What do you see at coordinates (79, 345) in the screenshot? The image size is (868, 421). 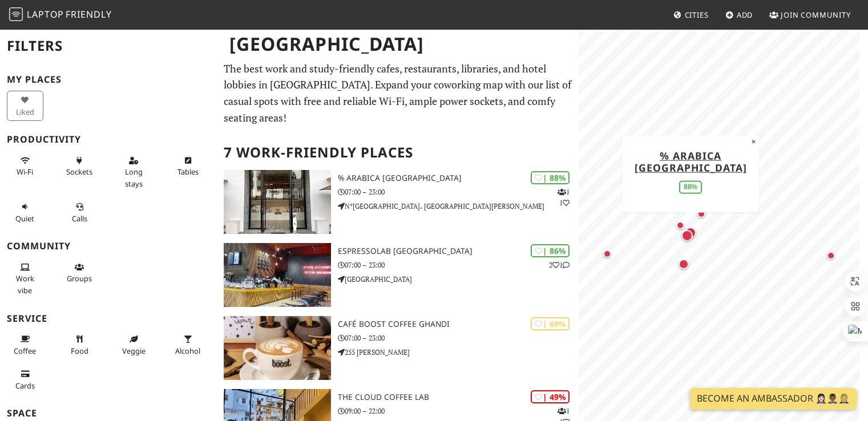 I see `button: Food` at bounding box center [79, 345].